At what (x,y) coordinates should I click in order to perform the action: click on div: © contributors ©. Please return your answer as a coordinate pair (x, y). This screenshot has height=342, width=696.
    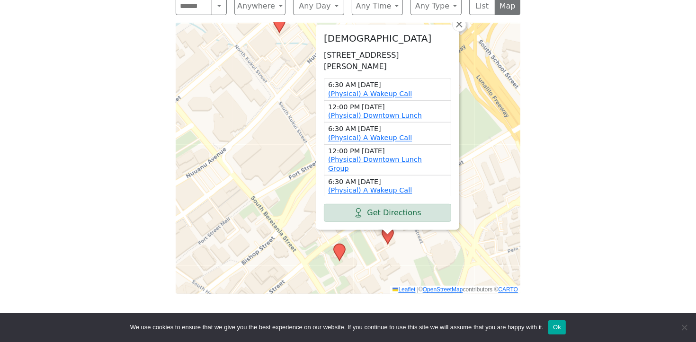
    Looking at the image, I should click on (455, 290).